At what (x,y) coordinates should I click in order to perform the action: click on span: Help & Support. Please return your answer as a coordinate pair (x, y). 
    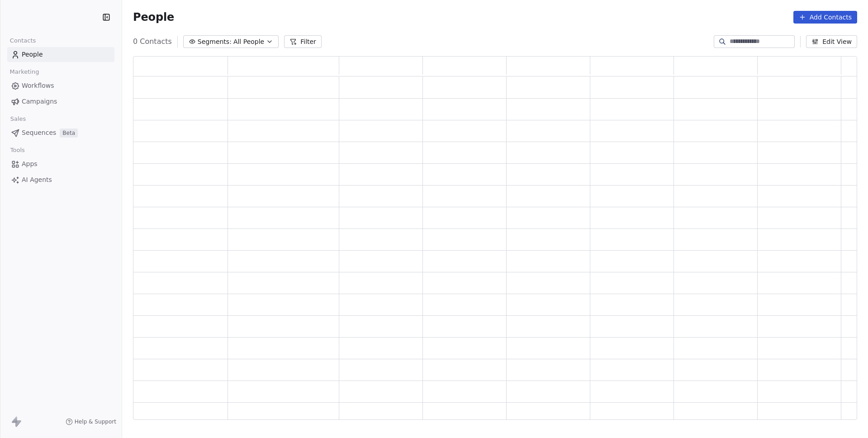
    Looking at the image, I should click on (95, 422).